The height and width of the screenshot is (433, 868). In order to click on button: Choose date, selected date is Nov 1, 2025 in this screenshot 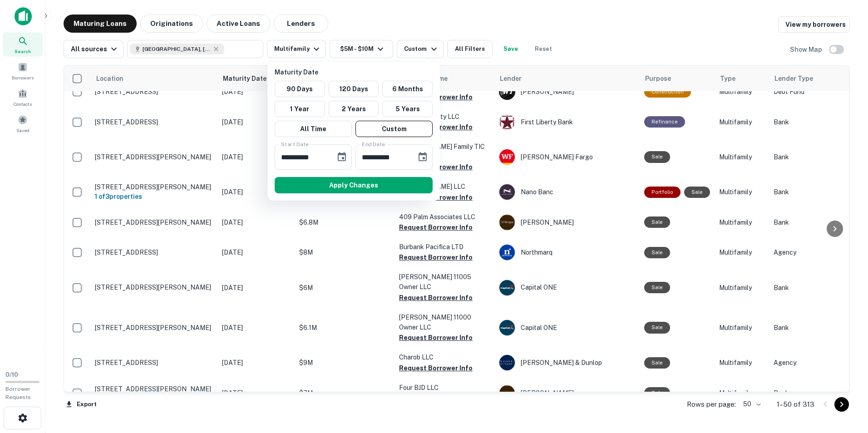, I will do `click(342, 157)`.